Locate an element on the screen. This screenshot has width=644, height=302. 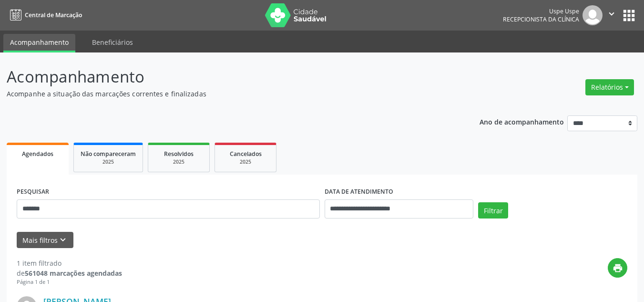
span: Central de Marcação is located at coordinates (53, 15).